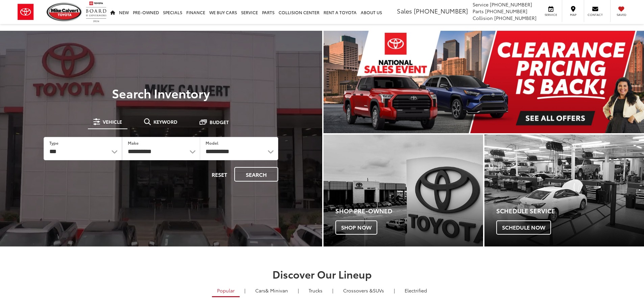 This screenshot has height=308, width=644. I want to click on h2: Discover Our Lineup, so click(322, 274).